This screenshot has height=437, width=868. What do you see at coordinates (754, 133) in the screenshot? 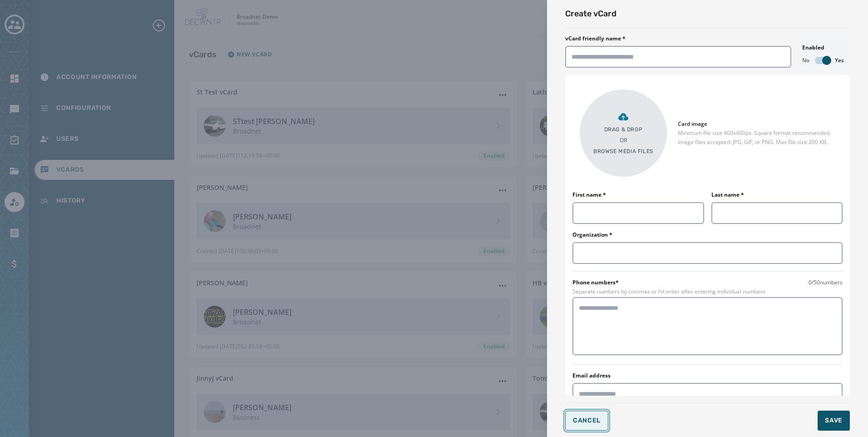
I see `span: Minimum file size 400x400px. Square format recommended.` at bounding box center [754, 133].